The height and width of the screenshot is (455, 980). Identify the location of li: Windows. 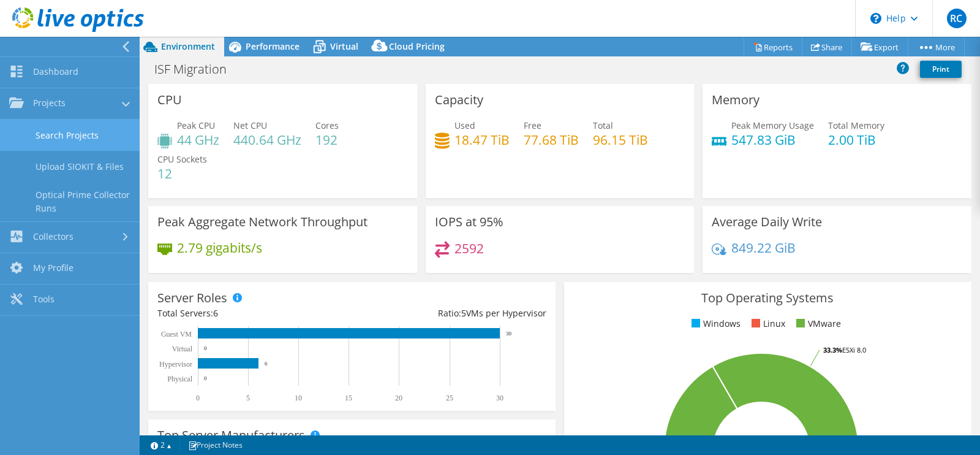
(715, 324).